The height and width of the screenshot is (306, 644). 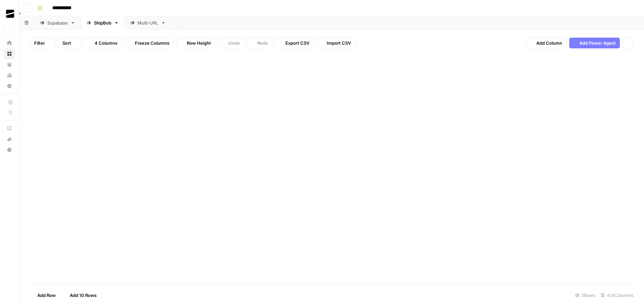 What do you see at coordinates (148, 23) in the screenshot?
I see `a: Multi-URL` at bounding box center [148, 23].